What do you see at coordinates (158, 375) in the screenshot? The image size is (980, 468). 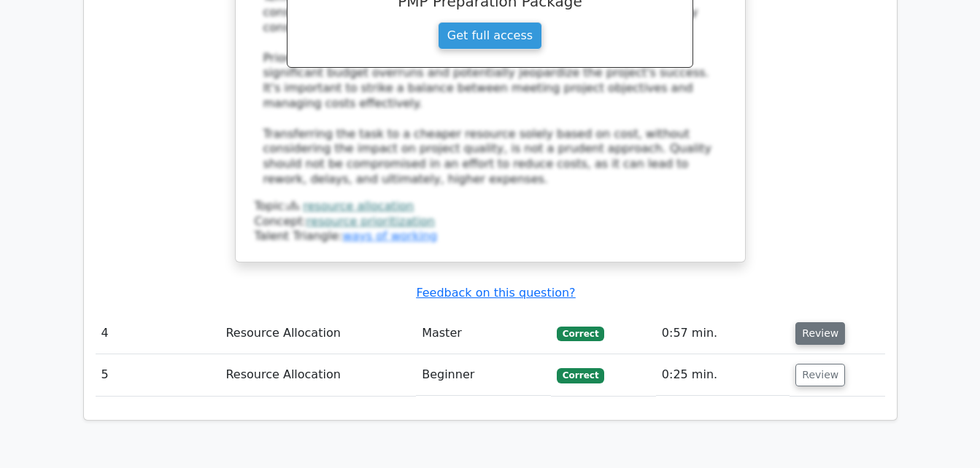 I see `td: 5` at bounding box center [158, 375].